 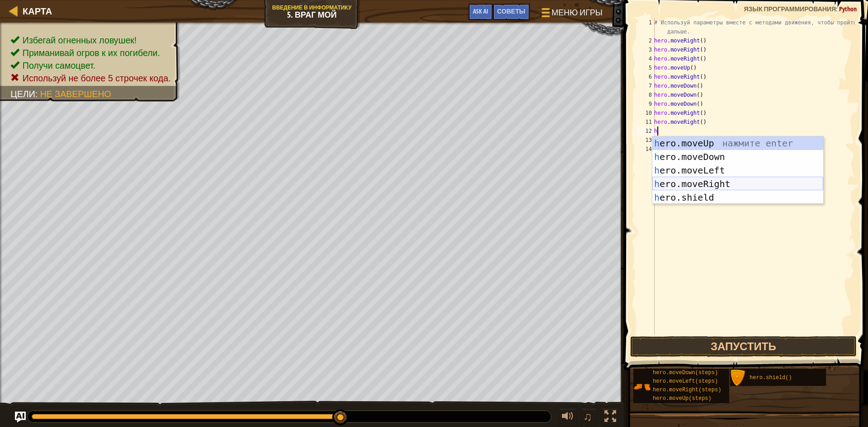 What do you see at coordinates (23, 94) in the screenshot?
I see `span: Цели` at bounding box center [23, 94].